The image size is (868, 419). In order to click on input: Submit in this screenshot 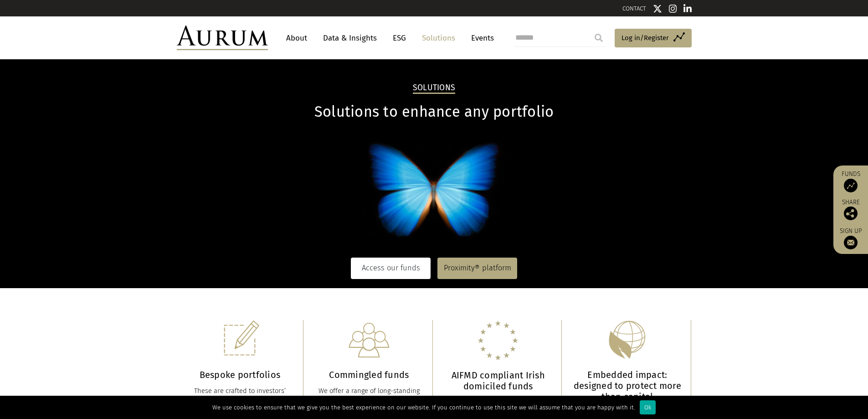, I will do `click(599, 38)`.